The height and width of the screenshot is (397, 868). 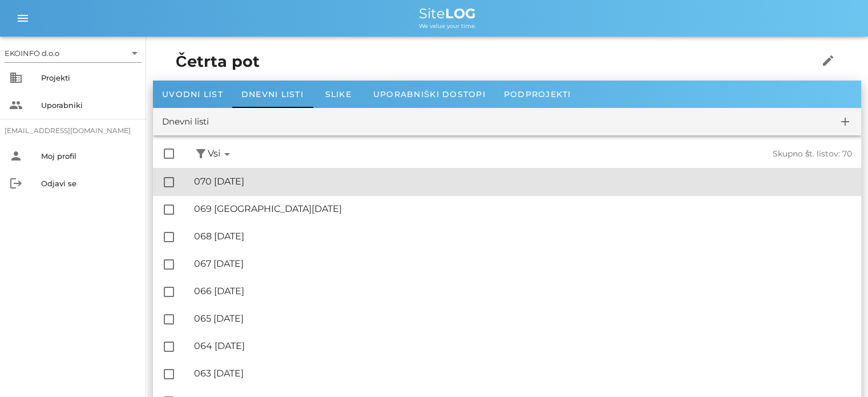 What do you see at coordinates (461, 13) in the screenshot?
I see `b: LOG` at bounding box center [461, 13].